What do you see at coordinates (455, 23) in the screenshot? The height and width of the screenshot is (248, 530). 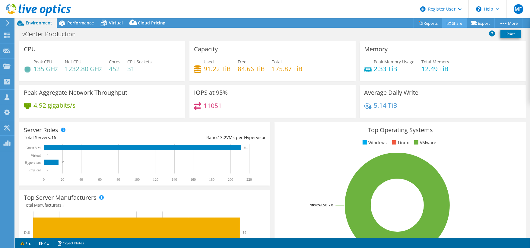 I see `a: Share` at bounding box center [455, 23].